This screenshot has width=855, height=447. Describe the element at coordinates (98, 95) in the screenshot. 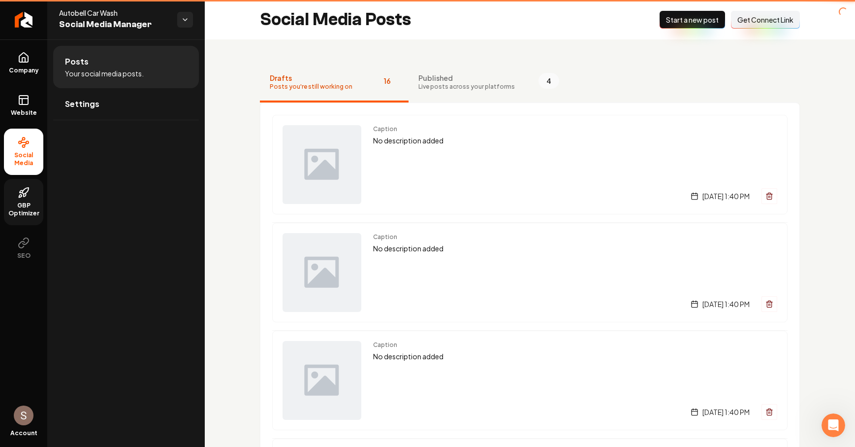

I see `p: How can we help?` at that location.